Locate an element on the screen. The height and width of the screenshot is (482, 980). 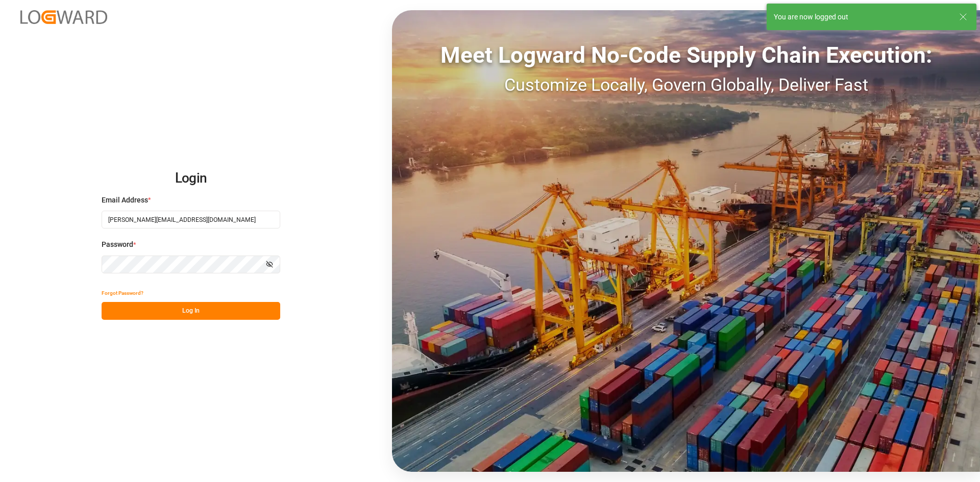
button: Forgot Password? is located at coordinates (123, 293).